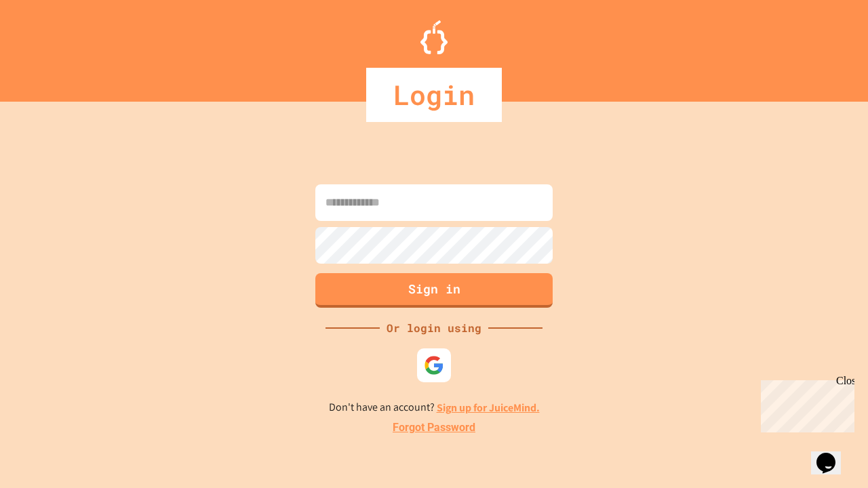 The image size is (868, 488). I want to click on button: Sign in, so click(434, 290).